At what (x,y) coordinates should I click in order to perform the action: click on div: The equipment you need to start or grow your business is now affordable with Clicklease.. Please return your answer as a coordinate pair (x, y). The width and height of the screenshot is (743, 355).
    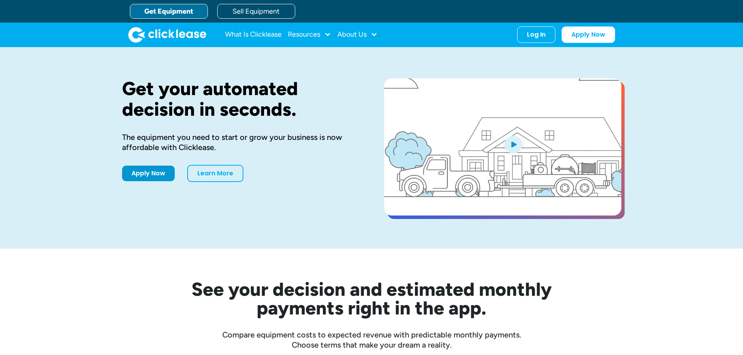
    Looking at the image, I should click on (241, 142).